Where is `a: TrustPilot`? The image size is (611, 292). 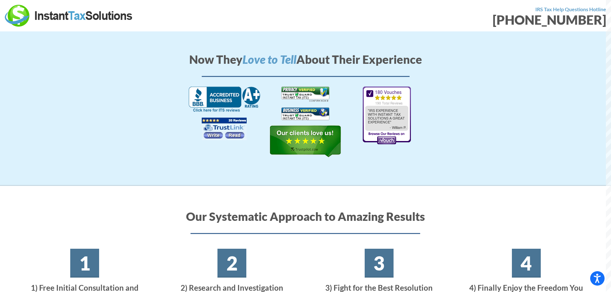
a: TrustPilot is located at coordinates (305, 143).